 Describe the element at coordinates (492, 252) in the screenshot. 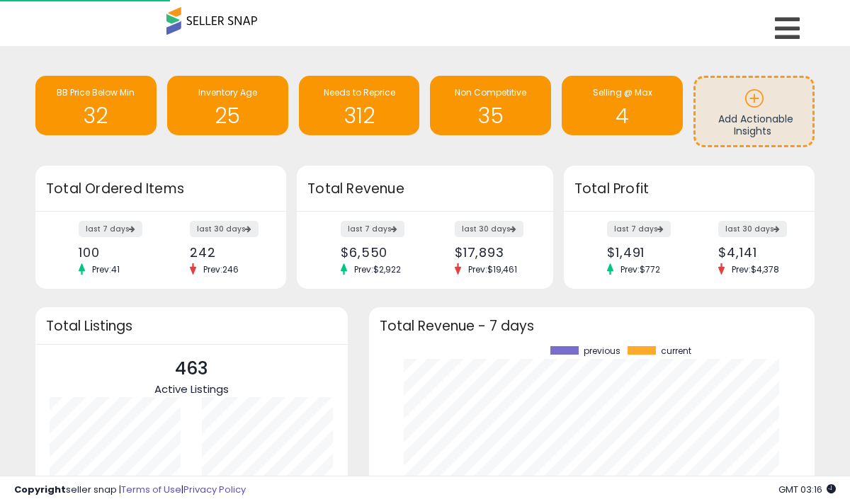

I see `div: $17,893` at that location.